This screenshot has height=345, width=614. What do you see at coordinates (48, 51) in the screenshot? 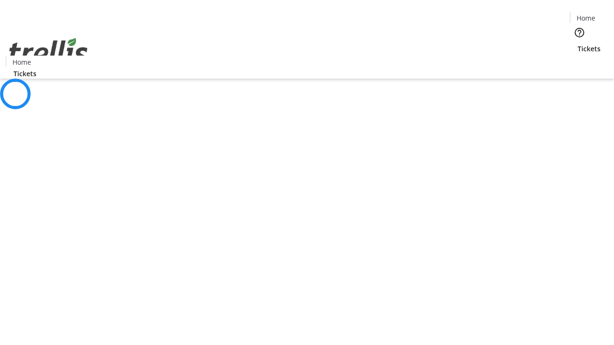
I see `img: Orient E2E Organization TZ0e4Lxq4E's Logo` at bounding box center [48, 51].